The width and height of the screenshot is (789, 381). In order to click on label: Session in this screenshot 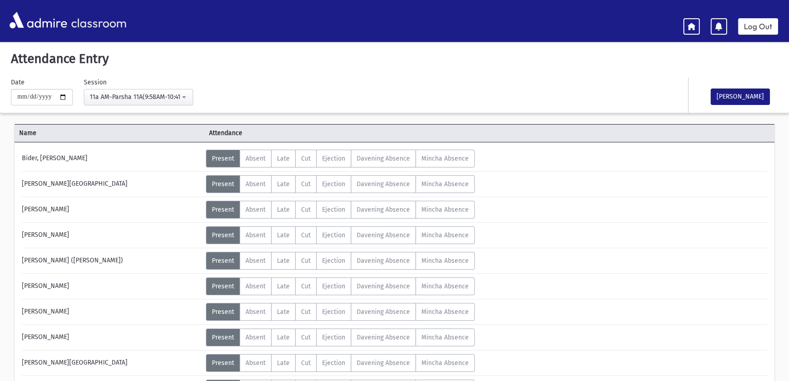, I will do `click(95, 82)`.